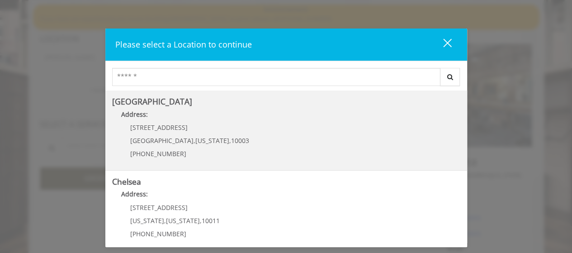 The height and width of the screenshot is (253, 572). What do you see at coordinates (184, 44) in the screenshot?
I see `span: Please select a Location to continue` at bounding box center [184, 44].